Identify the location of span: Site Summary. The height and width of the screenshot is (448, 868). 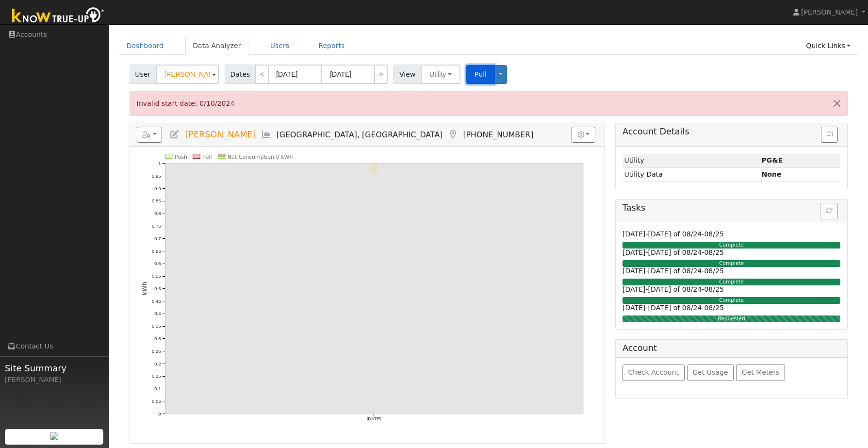
(54, 368).